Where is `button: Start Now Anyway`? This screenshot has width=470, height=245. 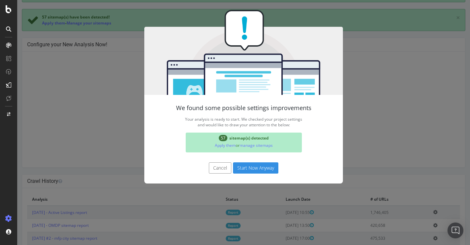
button: Start Now Anyway is located at coordinates (238, 168).